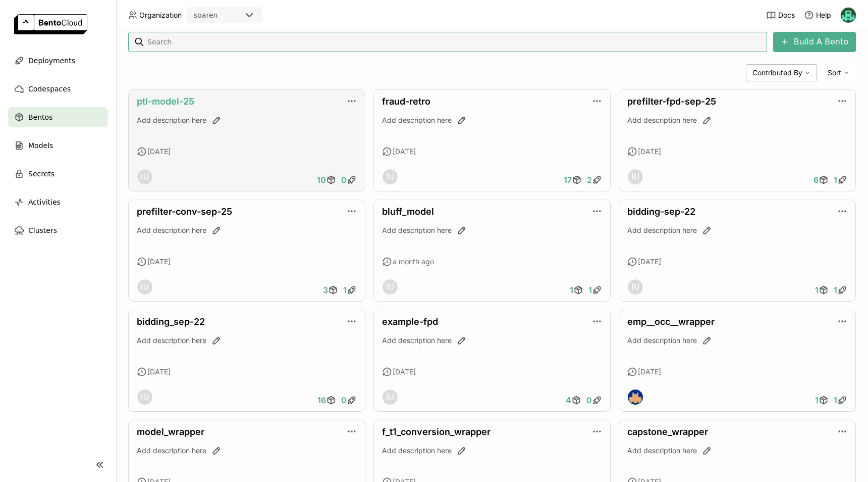 Image resolution: width=868 pixels, height=482 pixels. Describe the element at coordinates (40, 145) in the screenshot. I see `span: Models` at that location.